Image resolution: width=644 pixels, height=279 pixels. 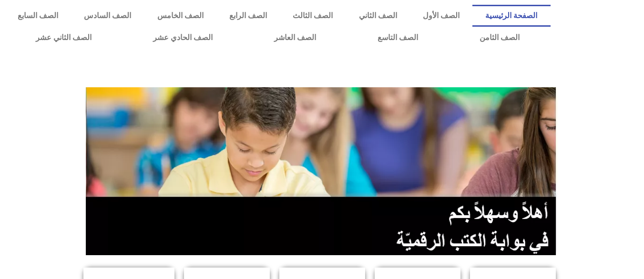 I want to click on a: الصف السابع, so click(x=38, y=16).